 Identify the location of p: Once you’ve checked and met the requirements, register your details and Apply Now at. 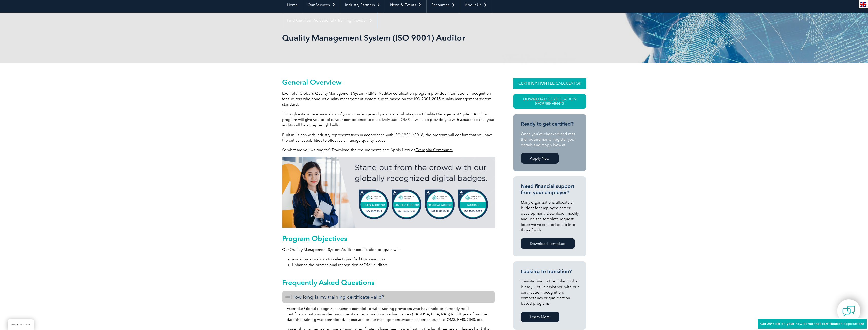
(549, 139).